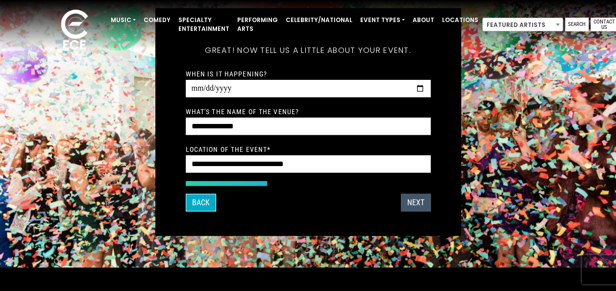 The width and height of the screenshot is (616, 291). Describe the element at coordinates (204, 25) in the screenshot. I see `a: Specialty Entertainment` at that location.